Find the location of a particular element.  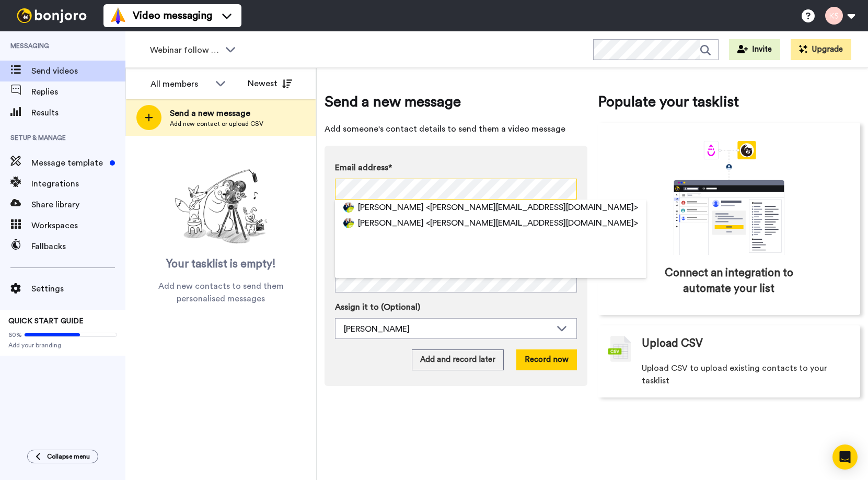

span: 60% is located at coordinates (15, 335).